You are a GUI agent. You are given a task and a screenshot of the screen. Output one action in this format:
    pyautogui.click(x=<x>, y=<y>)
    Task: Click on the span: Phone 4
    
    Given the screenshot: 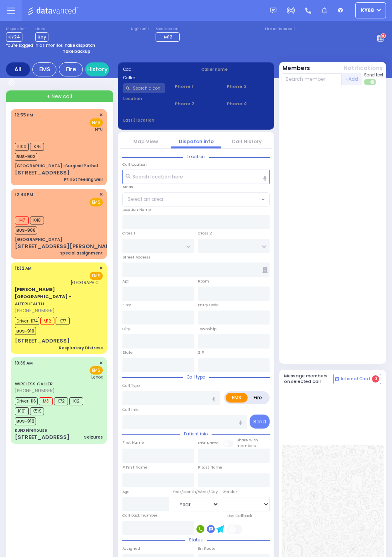 What is the action you would take?
    pyautogui.click(x=247, y=103)
    